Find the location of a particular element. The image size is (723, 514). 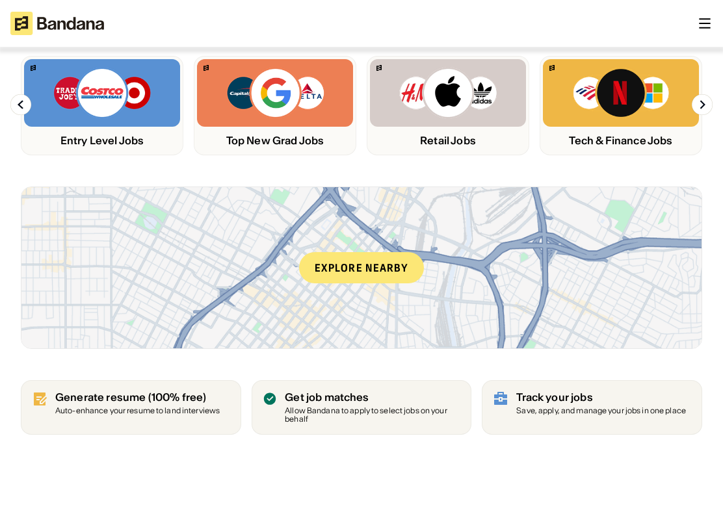

div: Track your jobs is located at coordinates (600, 397).